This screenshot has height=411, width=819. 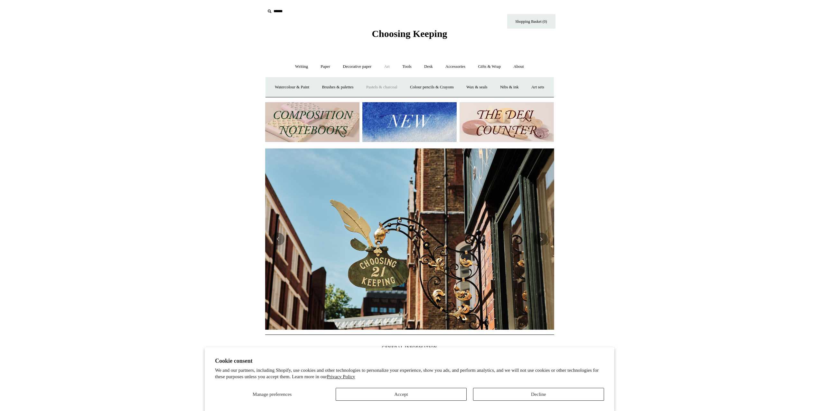 I want to click on span: Choosing Keeping, so click(x=409, y=33).